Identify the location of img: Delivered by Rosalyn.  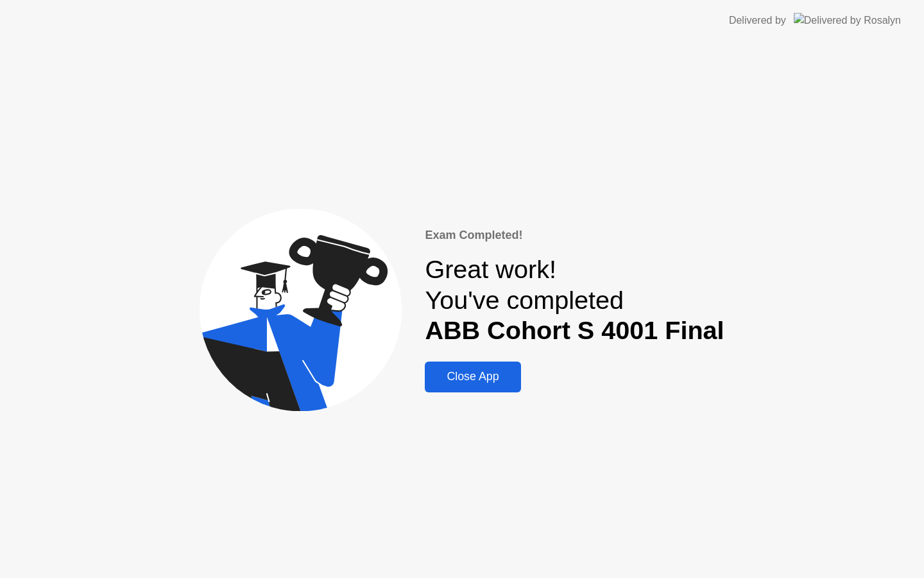
(848, 20).